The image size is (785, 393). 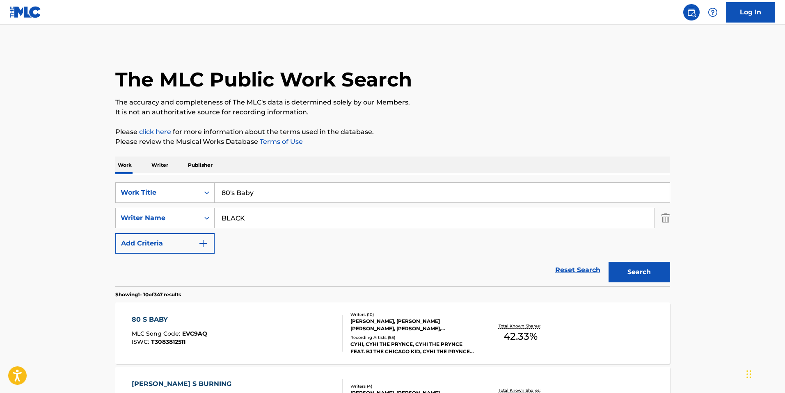 What do you see at coordinates (764, 374) in the screenshot?
I see `div: Chat Widget` at bounding box center [764, 374].